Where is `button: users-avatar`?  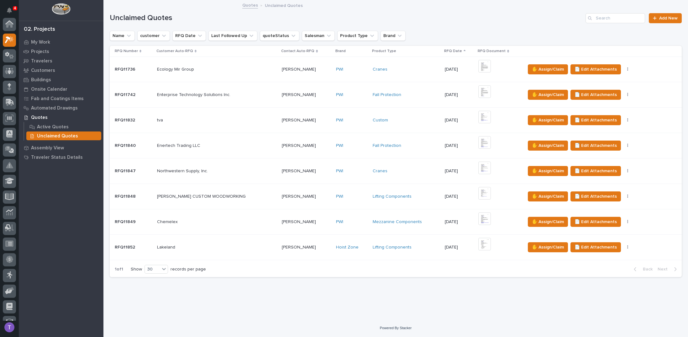
button: users-avatar is located at coordinates (9, 327).